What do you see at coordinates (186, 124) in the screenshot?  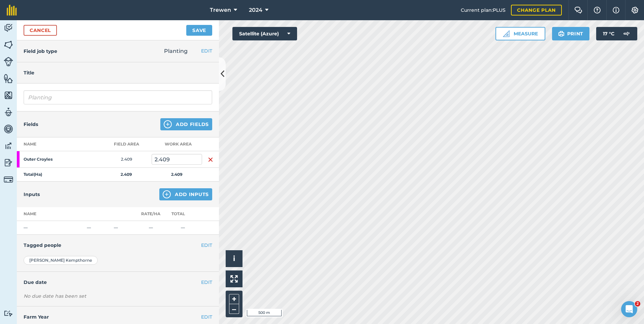 I see `button: Add Fields` at bounding box center [186, 124].